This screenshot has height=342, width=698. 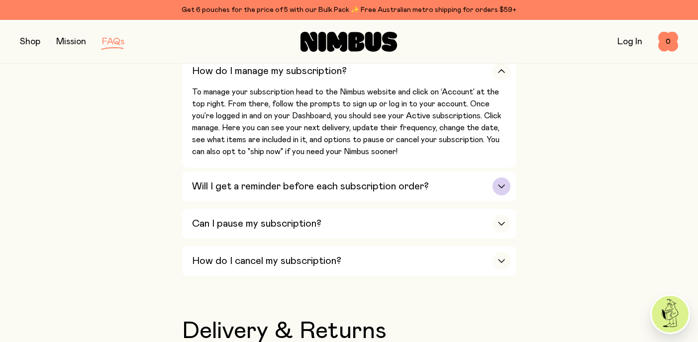 I want to click on h3: Will I get a reminder before each subscription order?, so click(x=310, y=187).